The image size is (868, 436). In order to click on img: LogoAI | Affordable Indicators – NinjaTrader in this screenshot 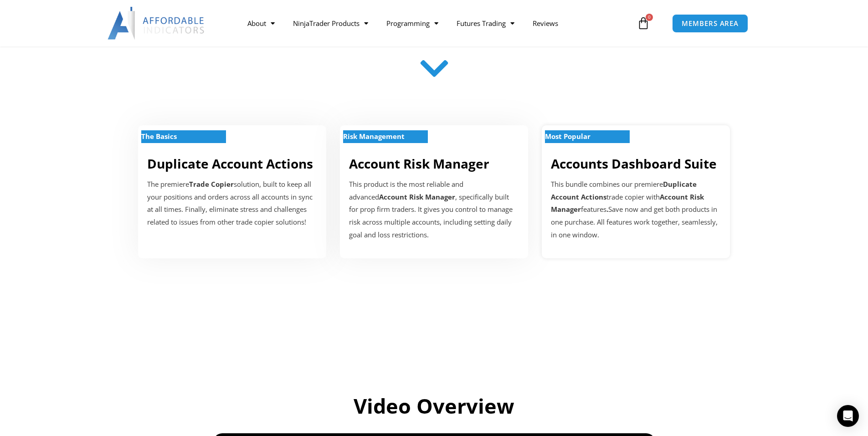, I will do `click(156, 23)`.